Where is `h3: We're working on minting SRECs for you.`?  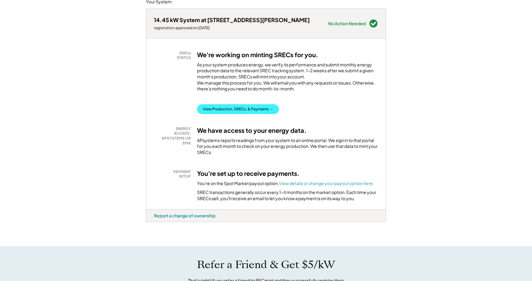
h3: We're working on minting SRECs for you. is located at coordinates (258, 55).